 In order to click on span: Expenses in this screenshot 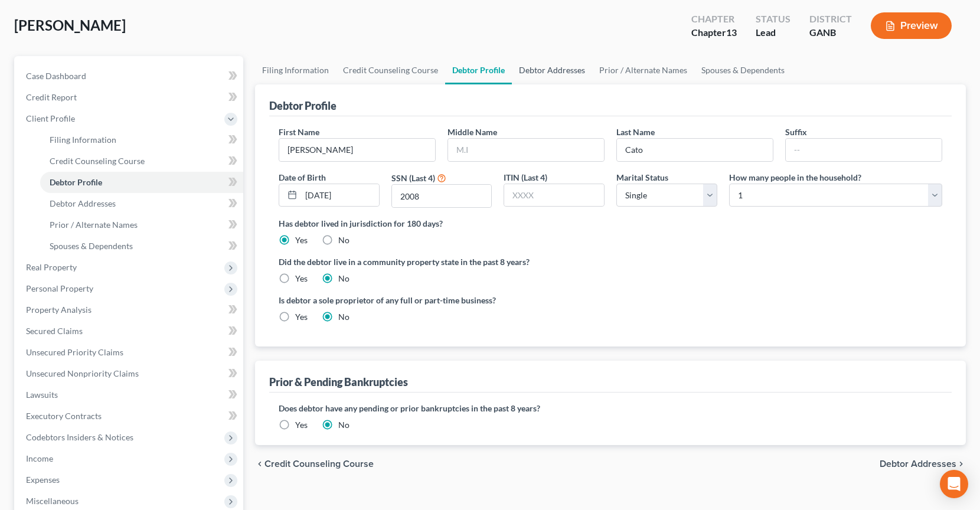, I will do `click(43, 479)`.